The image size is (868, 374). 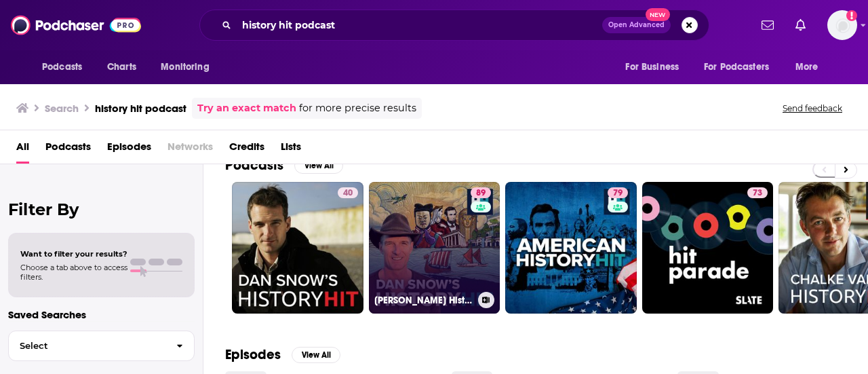 I want to click on h2: Podcasts, so click(x=254, y=165).